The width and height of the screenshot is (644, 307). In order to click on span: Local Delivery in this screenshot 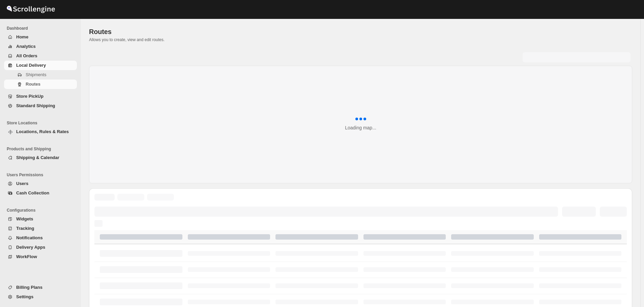, I will do `click(31, 65)`.